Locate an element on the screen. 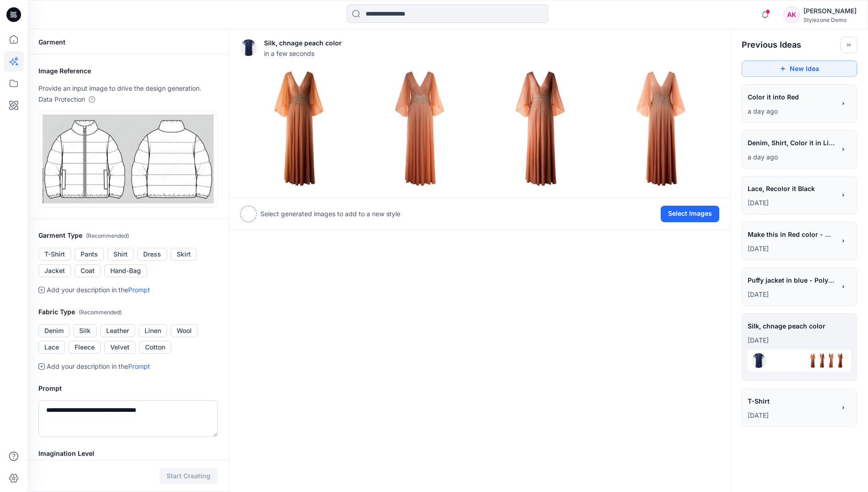  span: Silk, chnage peach color is located at coordinates (799, 325).